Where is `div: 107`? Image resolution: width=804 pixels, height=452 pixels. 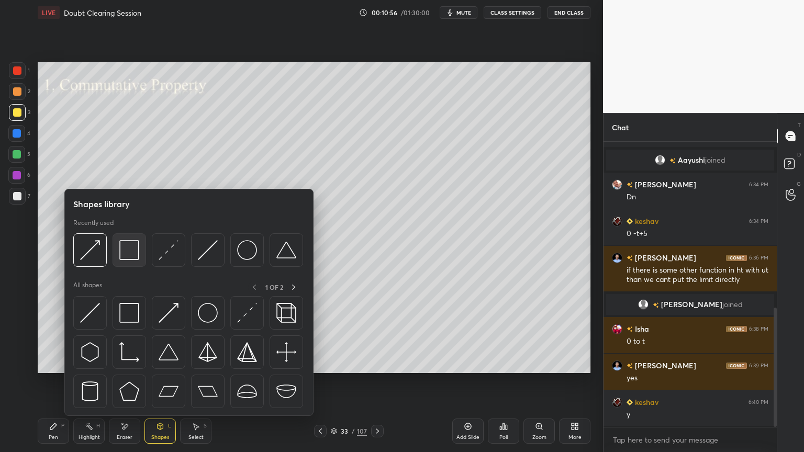 div: 107 is located at coordinates (362, 431).